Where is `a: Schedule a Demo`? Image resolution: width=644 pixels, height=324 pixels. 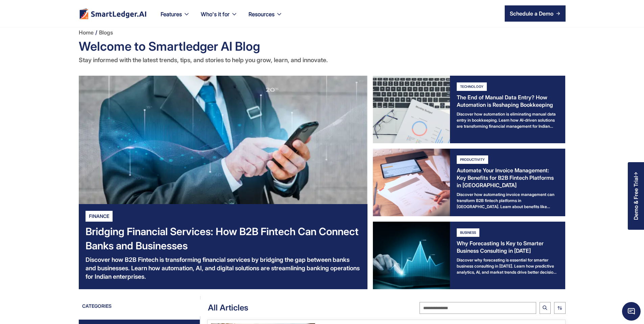
a: Schedule a Demo is located at coordinates (535, 13).